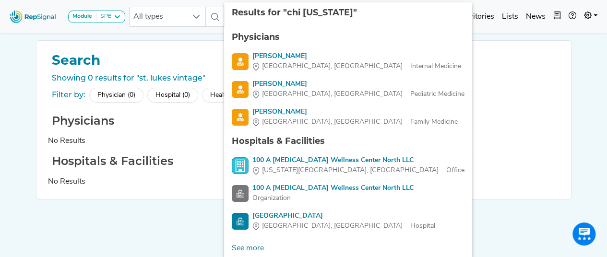 This screenshot has width=607, height=257. I want to click on div: Pediatric Medicine, so click(358, 94).